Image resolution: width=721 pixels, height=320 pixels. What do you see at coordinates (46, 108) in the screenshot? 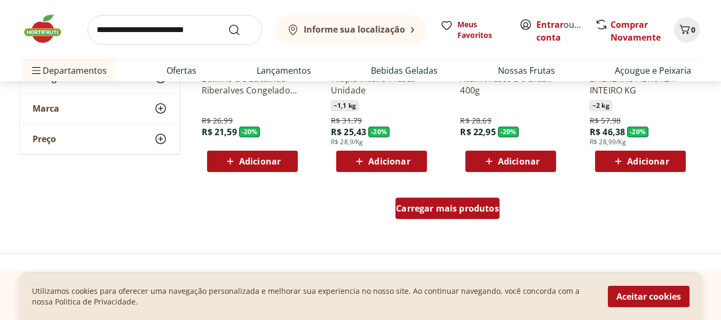
I see `span: Marca` at bounding box center [46, 108].